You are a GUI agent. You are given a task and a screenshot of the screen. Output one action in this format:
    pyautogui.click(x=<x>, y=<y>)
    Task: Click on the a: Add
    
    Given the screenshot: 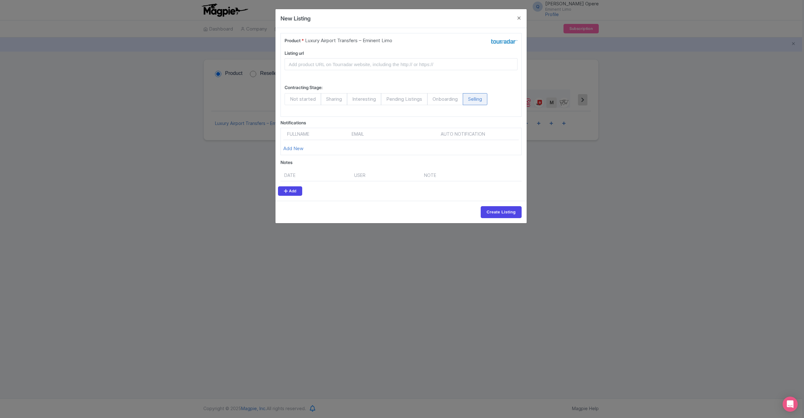 What is the action you would take?
    pyautogui.click(x=290, y=191)
    